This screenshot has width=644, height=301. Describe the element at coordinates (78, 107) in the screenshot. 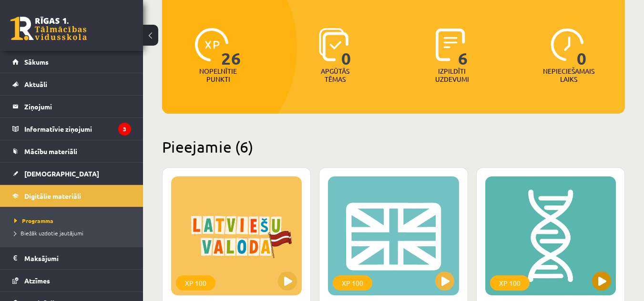

I see `legend: Ziņojumi` at that location.